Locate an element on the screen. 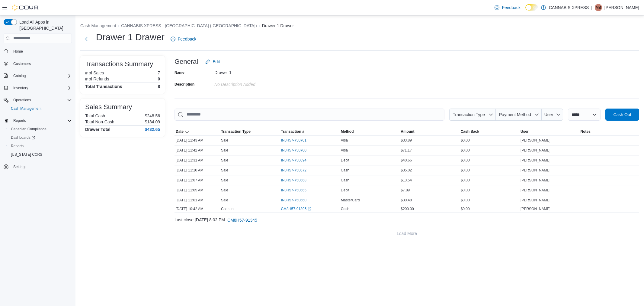 This screenshot has height=306, width=644. div: No Description added is located at coordinates (255, 83).